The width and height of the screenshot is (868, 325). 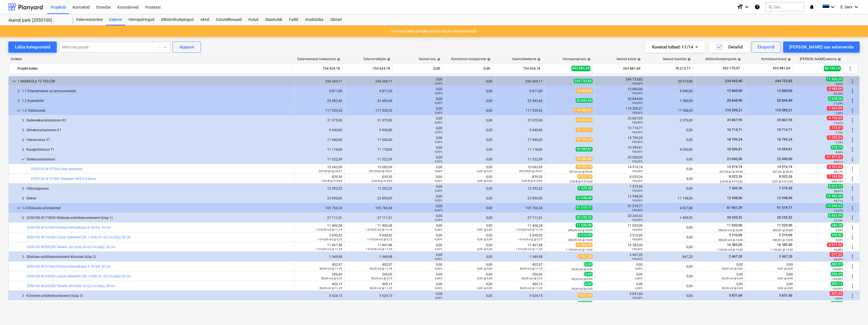 I want to click on div: 693 881,04, so click(x=617, y=69).